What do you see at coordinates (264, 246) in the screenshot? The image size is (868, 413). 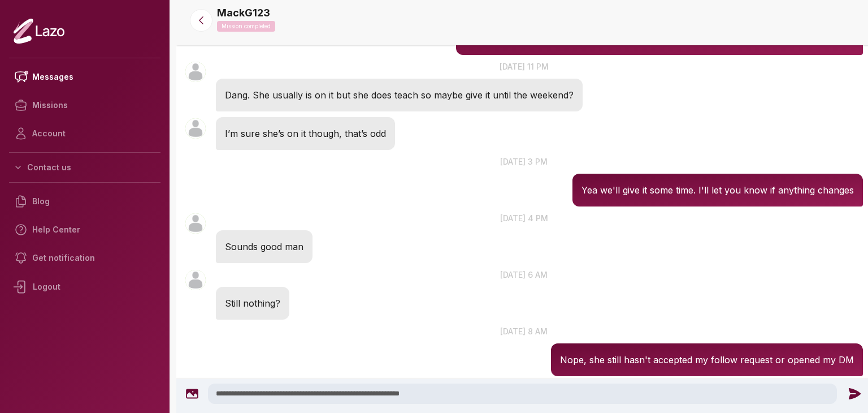 I see `p: Sounds good man` at bounding box center [264, 246].